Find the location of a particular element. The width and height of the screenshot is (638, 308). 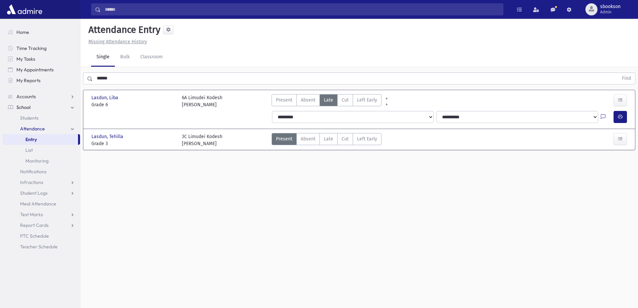

a: Teacher Schedule is located at coordinates (41, 247).